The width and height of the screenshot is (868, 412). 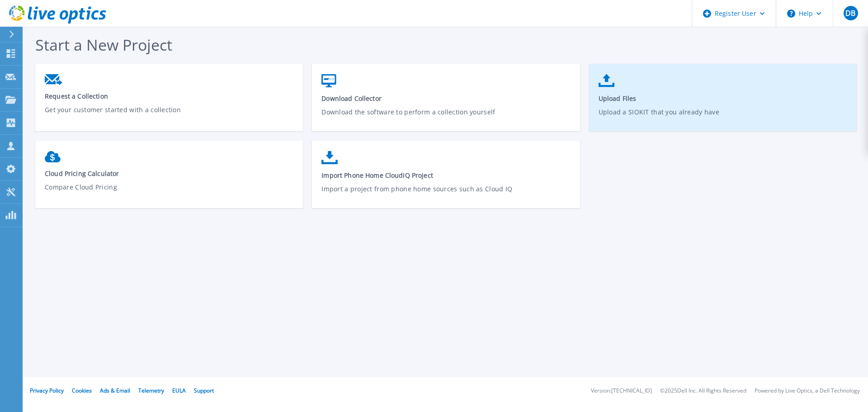 What do you see at coordinates (170, 115) in the screenshot?
I see `p: Get your customer started with a collection` at bounding box center [170, 115].